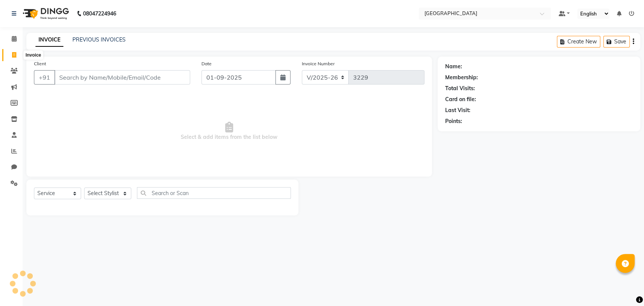  What do you see at coordinates (45, 13) in the screenshot?
I see `img: logo` at bounding box center [45, 13].